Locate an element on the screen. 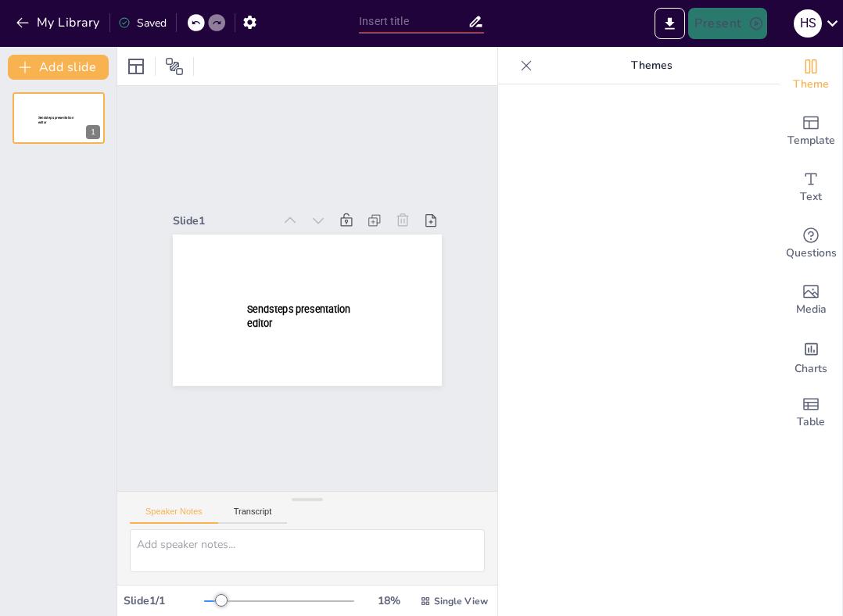 The width and height of the screenshot is (843, 616). div: Layout is located at coordinates (136, 67).